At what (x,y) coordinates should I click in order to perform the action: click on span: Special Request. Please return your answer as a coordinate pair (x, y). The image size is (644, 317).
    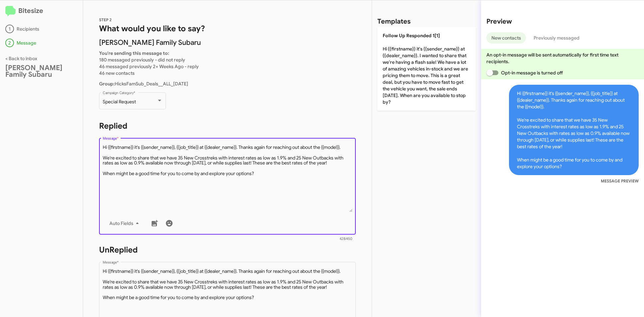
    Looking at the image, I should click on (119, 102).